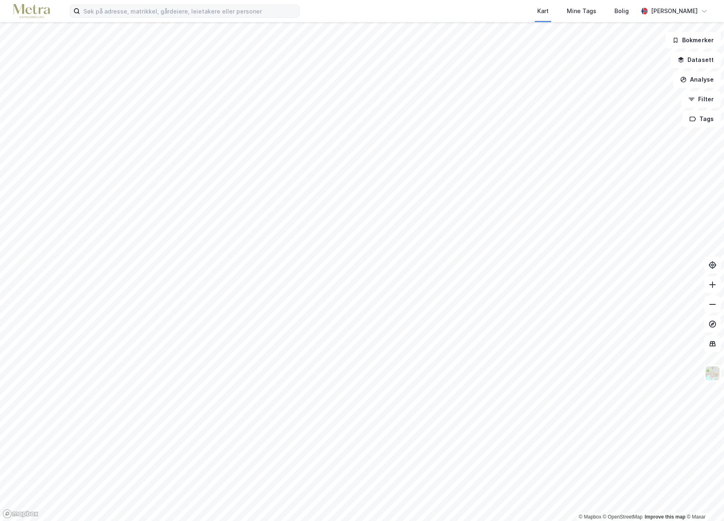 The height and width of the screenshot is (521, 724). What do you see at coordinates (590, 517) in the screenshot?
I see `a: Mapbox` at bounding box center [590, 517].